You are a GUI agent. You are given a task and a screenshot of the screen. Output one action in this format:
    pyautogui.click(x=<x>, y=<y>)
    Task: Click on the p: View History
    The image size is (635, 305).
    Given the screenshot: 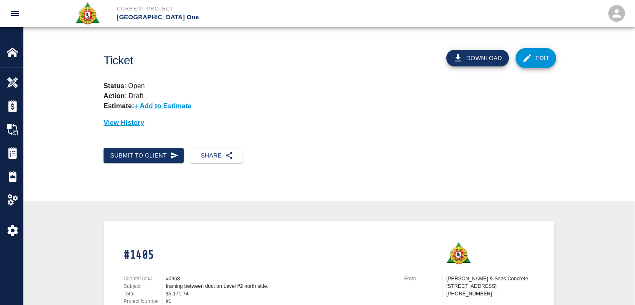 What is the action you would take?
    pyautogui.click(x=329, y=123)
    